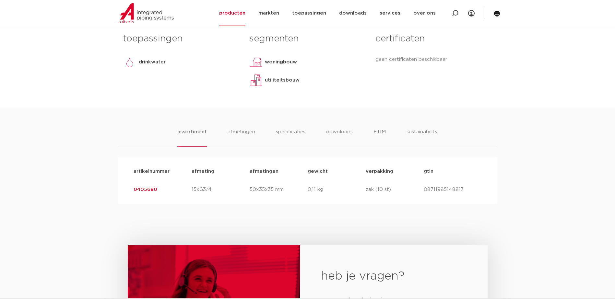  I want to click on h3: segmenten, so click(307, 39).